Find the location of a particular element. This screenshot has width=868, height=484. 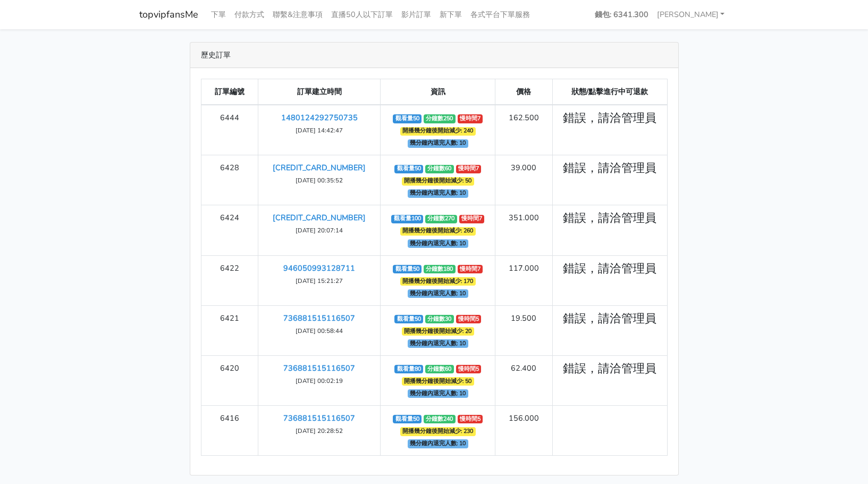

strong: 錢包: 6341.300 is located at coordinates (622, 14).